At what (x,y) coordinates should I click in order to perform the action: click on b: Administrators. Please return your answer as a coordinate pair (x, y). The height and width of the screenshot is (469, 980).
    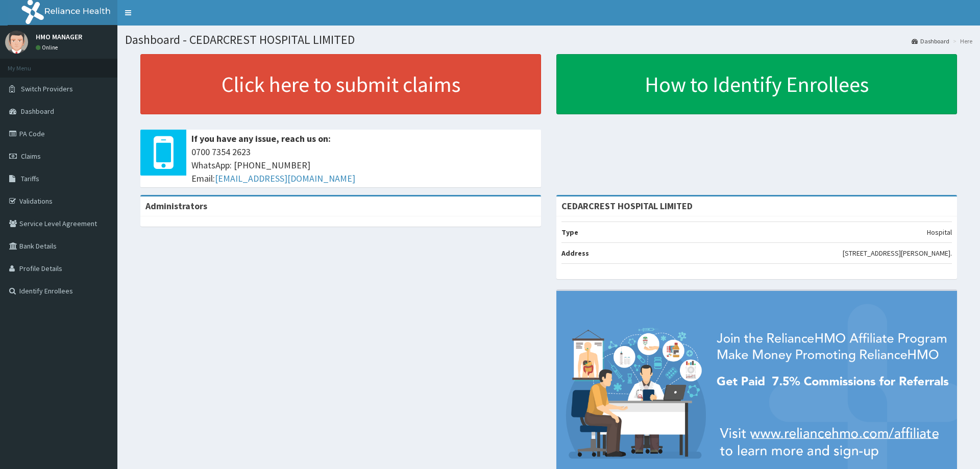
    Looking at the image, I should click on (176, 205).